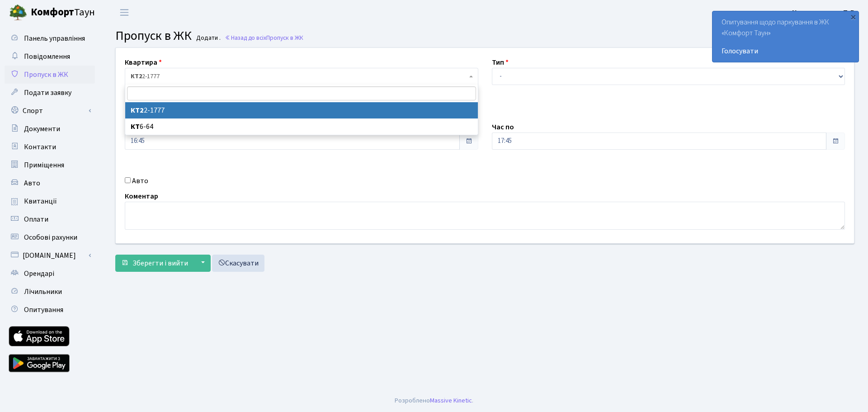  What do you see at coordinates (50, 165) in the screenshot?
I see `a: Приміщення` at bounding box center [50, 165].